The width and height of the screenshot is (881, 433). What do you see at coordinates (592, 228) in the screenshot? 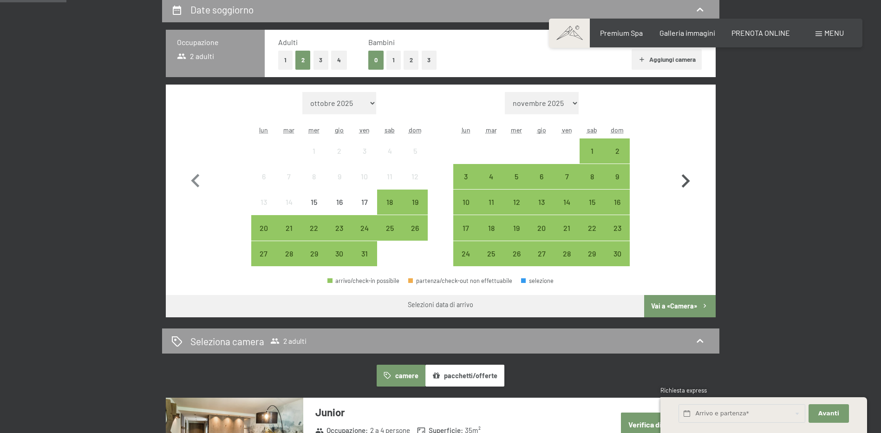
I see `div: Sat Nov 22 2025` at bounding box center [592, 228].